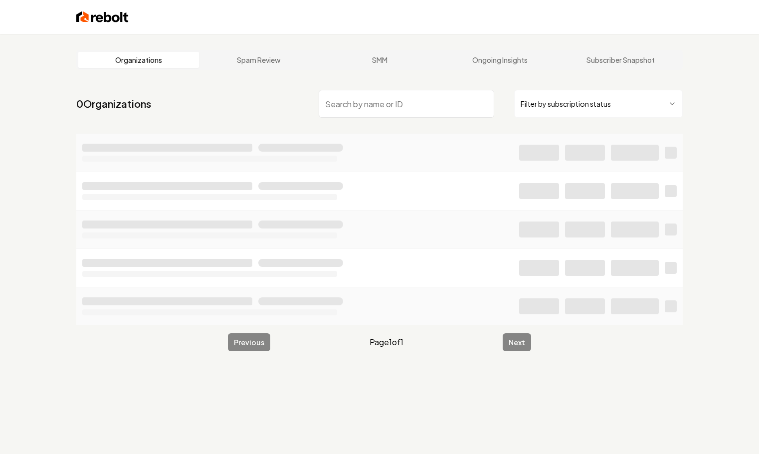  Describe the element at coordinates (259, 60) in the screenshot. I see `a: Spam Review` at that location.